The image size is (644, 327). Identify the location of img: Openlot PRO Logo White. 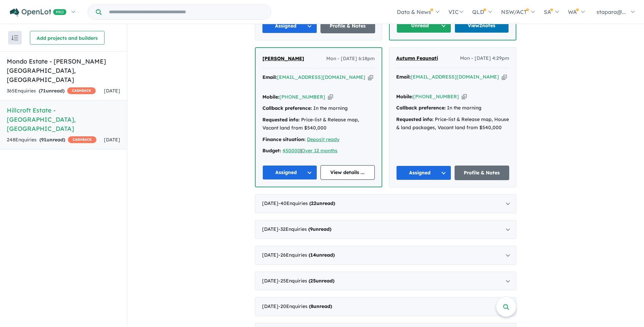
(38, 12).